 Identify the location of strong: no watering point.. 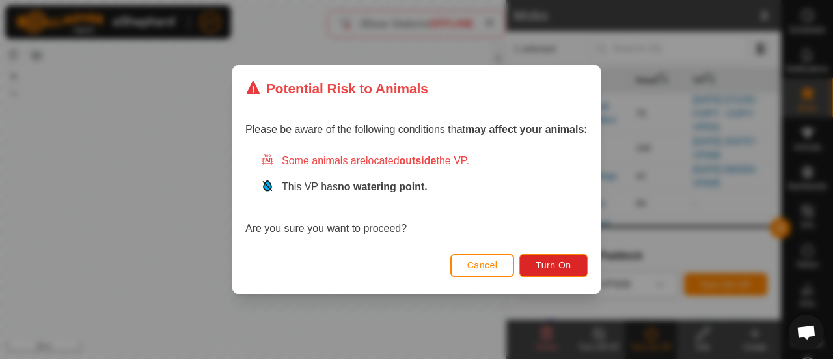
(383, 186).